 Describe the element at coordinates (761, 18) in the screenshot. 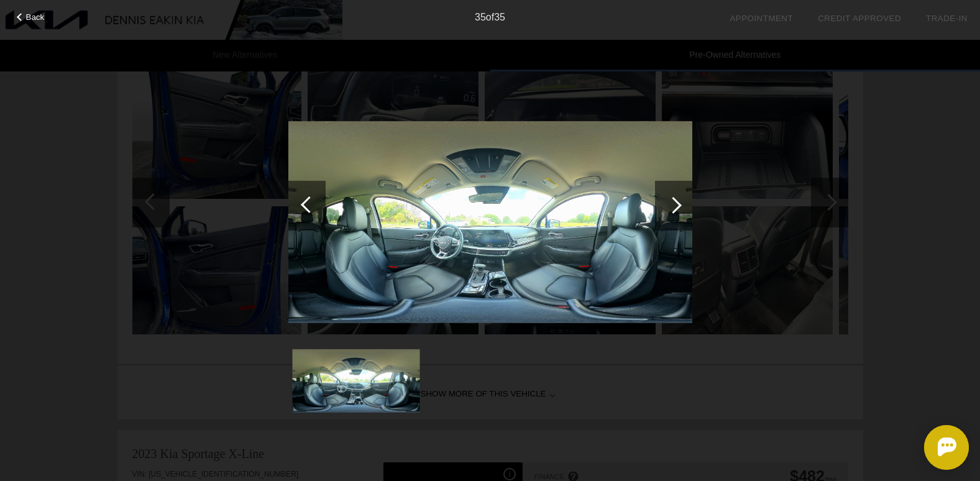

I see `a: Appointment` at that location.